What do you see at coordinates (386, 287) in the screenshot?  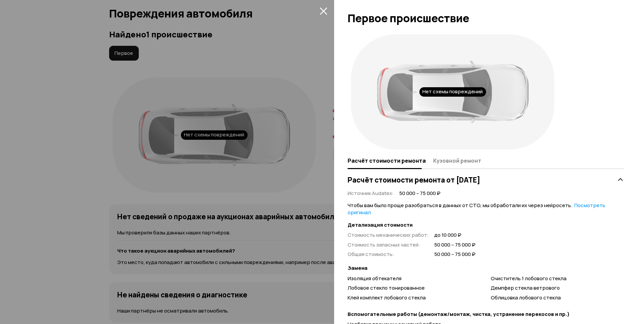 I see `span: Лобовое стекло тонированное` at bounding box center [386, 287].